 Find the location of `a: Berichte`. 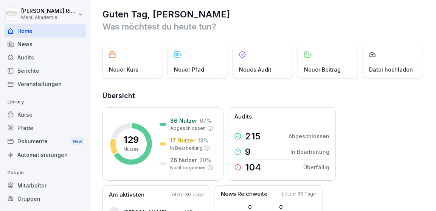

a: Berichte is located at coordinates (45, 70).